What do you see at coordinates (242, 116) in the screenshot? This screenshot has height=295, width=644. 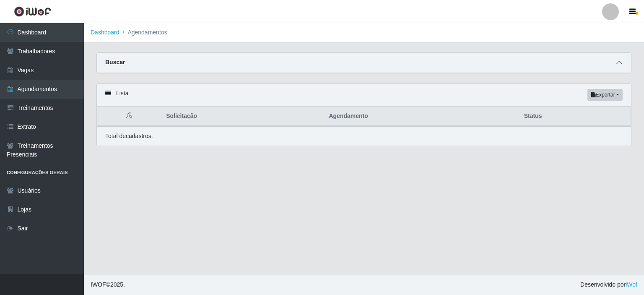 I see `th: Solicitação` at bounding box center [242, 116].